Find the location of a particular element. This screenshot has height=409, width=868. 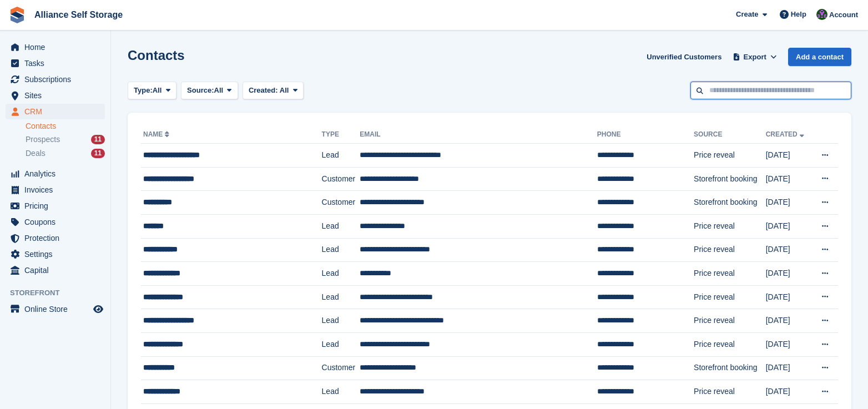

span: Source: is located at coordinates (200, 90).